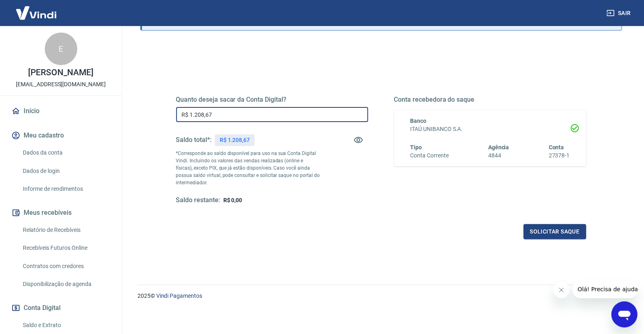  I want to click on span: Agência, so click(499, 147).